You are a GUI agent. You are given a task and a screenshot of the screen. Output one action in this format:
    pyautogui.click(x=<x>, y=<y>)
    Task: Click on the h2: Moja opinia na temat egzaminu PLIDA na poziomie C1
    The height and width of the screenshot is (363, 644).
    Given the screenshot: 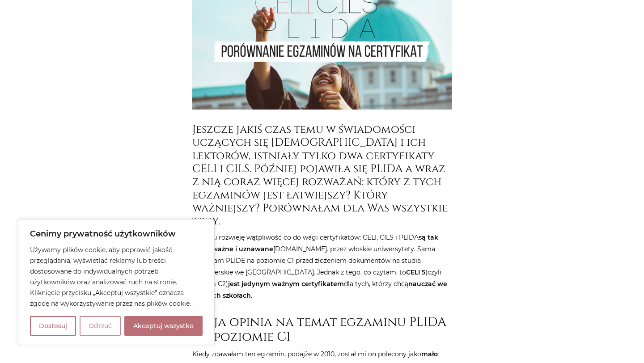 What is the action you would take?
    pyautogui.click(x=322, y=329)
    